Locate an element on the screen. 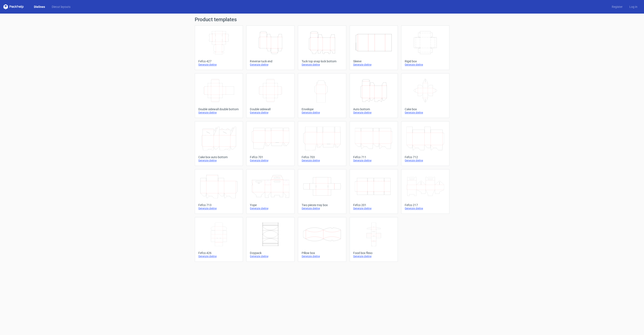 This screenshot has height=335, width=644. a: Fefco 201Generate dieline is located at coordinates (373, 192).